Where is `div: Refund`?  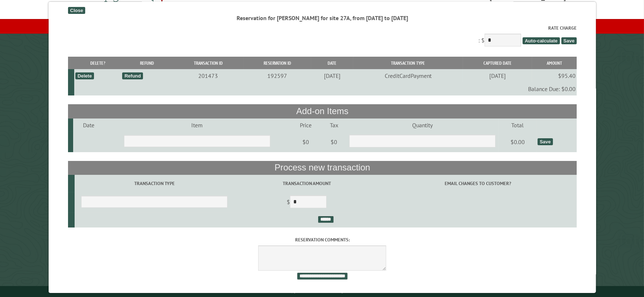
div: Refund is located at coordinates (133, 76).